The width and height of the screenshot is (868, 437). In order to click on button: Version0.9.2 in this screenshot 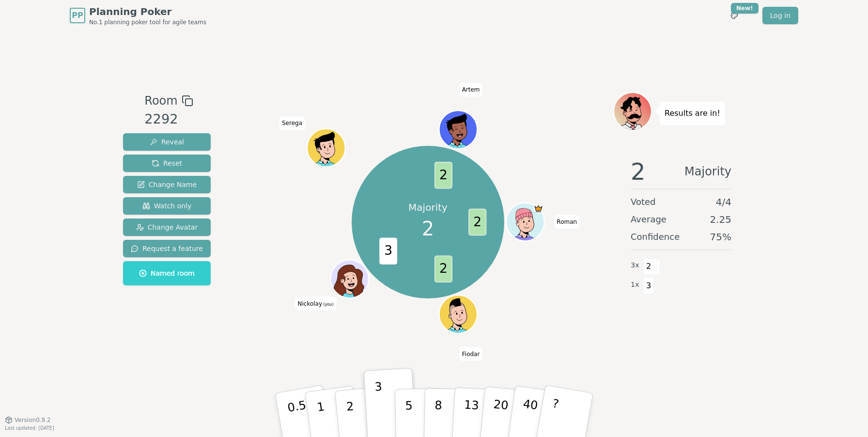, I will do `click(28, 420)`.